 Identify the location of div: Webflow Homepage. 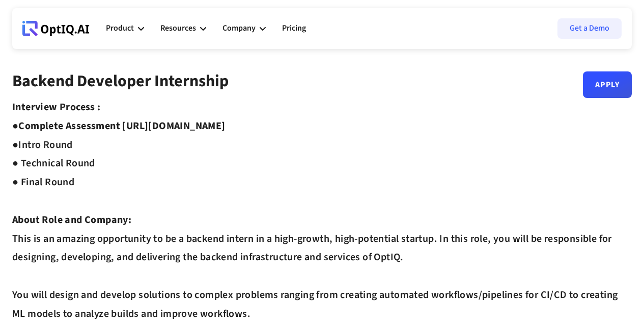
(22, 35).